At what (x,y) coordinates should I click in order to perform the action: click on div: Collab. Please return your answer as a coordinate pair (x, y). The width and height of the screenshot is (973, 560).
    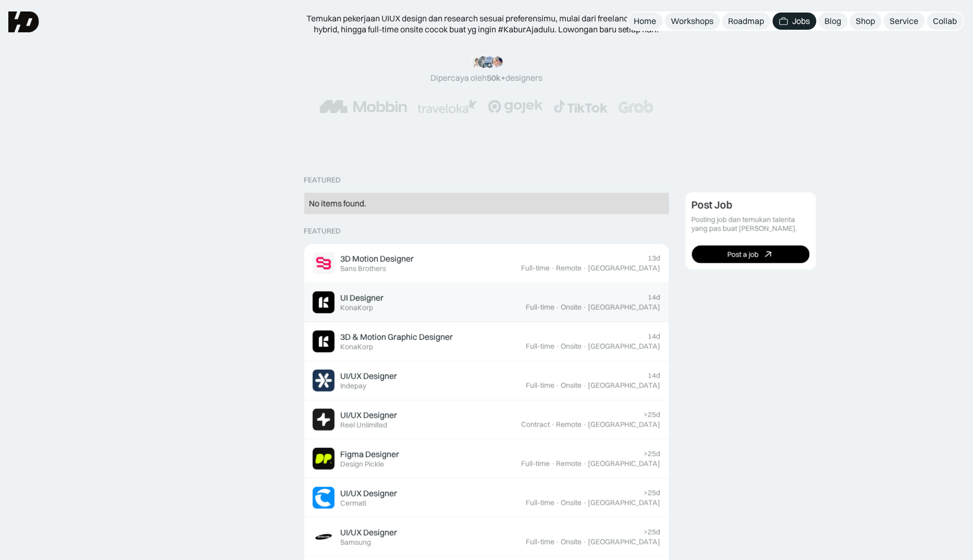
    Looking at the image, I should click on (945, 21).